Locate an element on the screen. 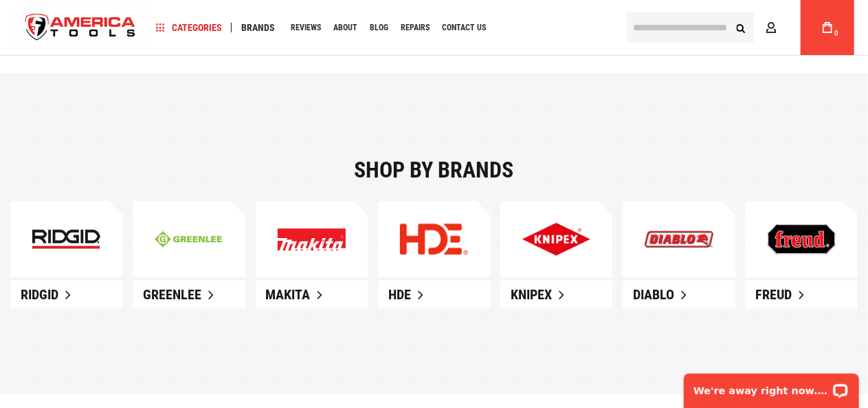 This screenshot has width=868, height=408. button: Search is located at coordinates (741, 28).